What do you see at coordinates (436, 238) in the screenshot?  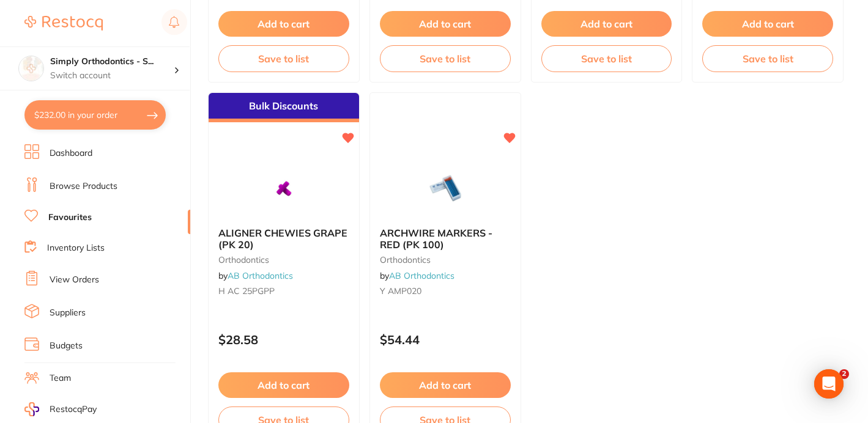 I see `span: ARCHWIRE MARKERS - RED (PK 100)` at bounding box center [436, 238].